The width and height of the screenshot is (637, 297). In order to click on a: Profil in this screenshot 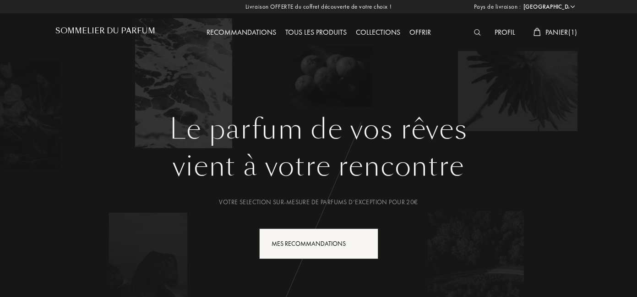, I will do `click(504, 32)`.